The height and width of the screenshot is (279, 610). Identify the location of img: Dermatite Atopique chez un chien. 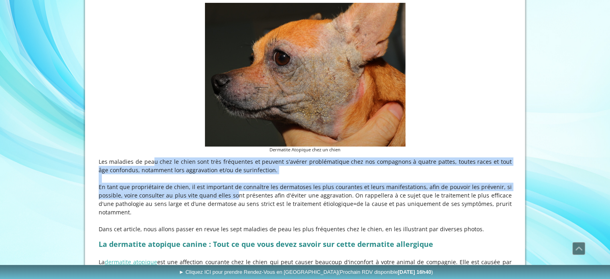
(305, 75).